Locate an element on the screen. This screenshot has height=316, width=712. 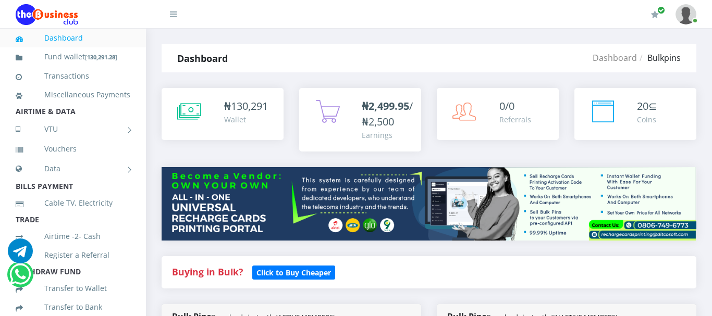
a: Transfer to Wallet is located at coordinates (73, 289).